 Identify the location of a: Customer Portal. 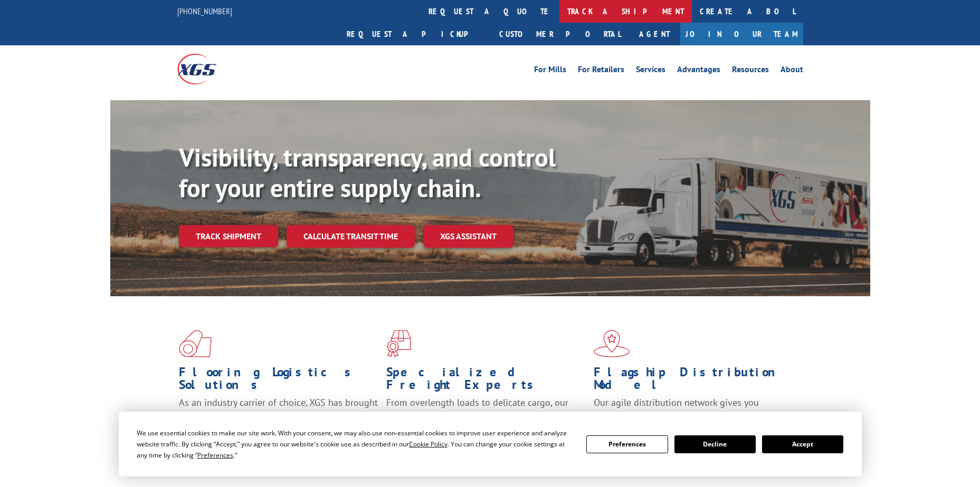
(560, 34).